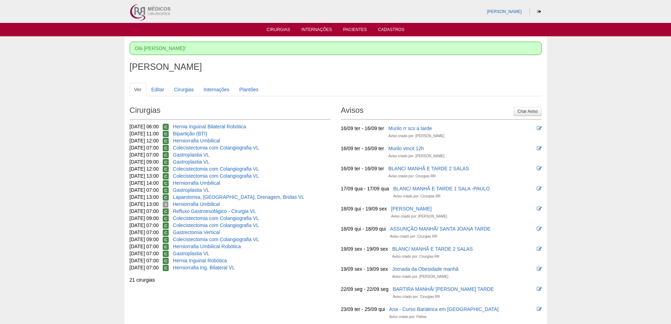 The width and height of the screenshot is (671, 324). Describe the element at coordinates (410, 128) in the screenshot. I see `a: Murilo rr scs a tarde` at that location.